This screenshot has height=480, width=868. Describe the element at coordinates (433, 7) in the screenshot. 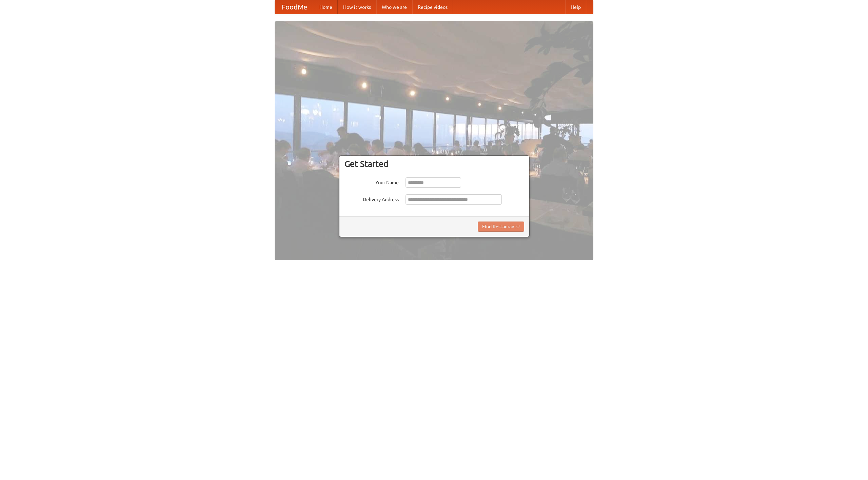

I see `a: Recipe videos` at that location.